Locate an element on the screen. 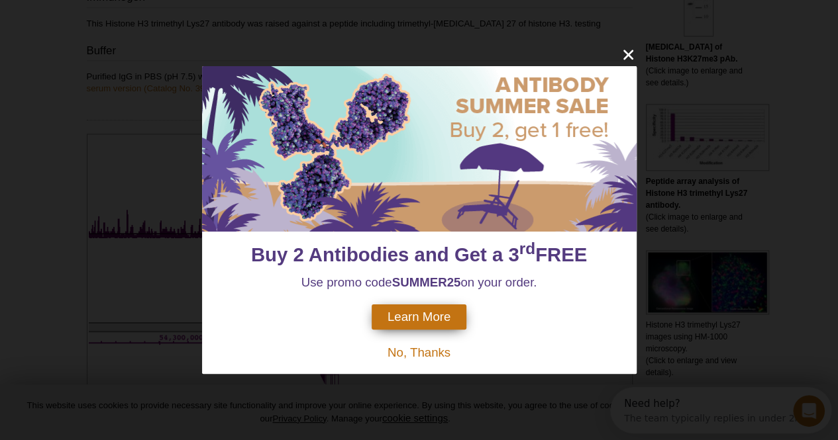  div: Need help? is located at coordinates (103, 17).